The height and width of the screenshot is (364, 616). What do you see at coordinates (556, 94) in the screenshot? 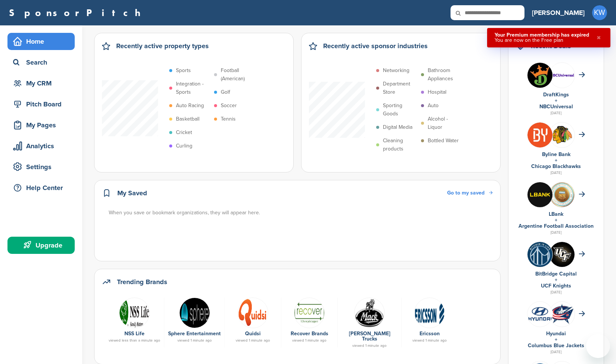
I see `a: DraftKings` at bounding box center [556, 94].